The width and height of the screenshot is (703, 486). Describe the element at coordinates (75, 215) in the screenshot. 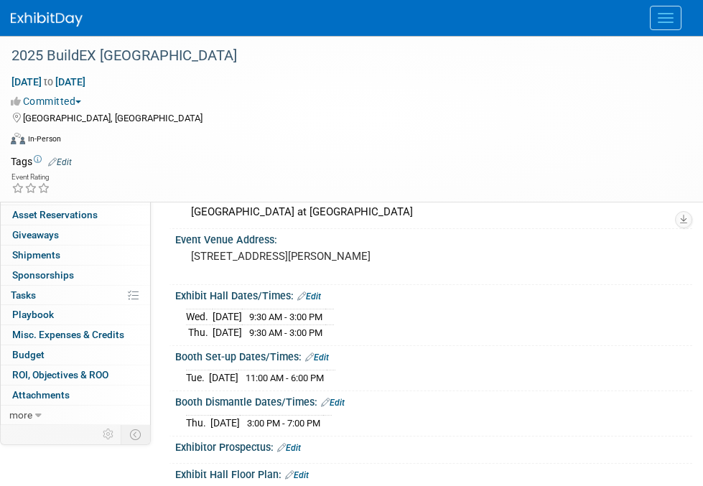

I see `a: Asset Reservations` at that location.